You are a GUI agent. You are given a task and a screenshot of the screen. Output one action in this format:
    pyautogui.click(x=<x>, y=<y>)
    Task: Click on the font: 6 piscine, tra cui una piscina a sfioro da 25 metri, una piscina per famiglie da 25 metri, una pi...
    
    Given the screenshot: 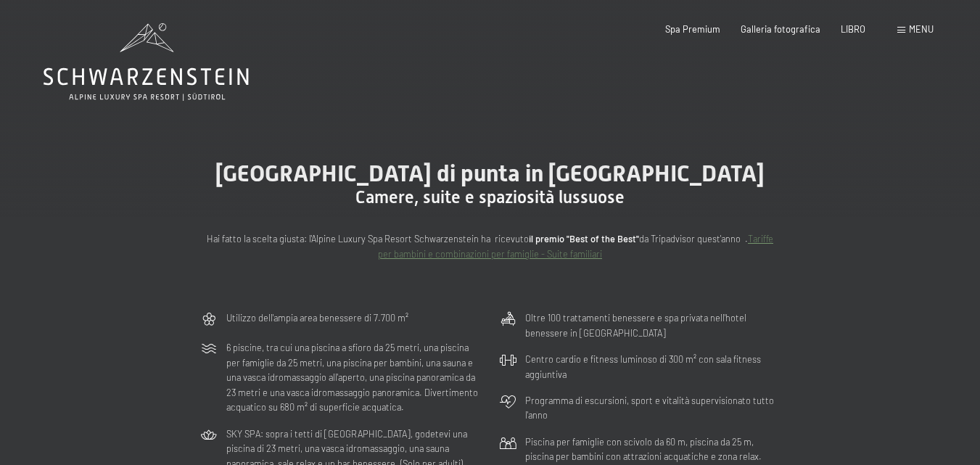 What is the action you would take?
    pyautogui.click(x=352, y=377)
    